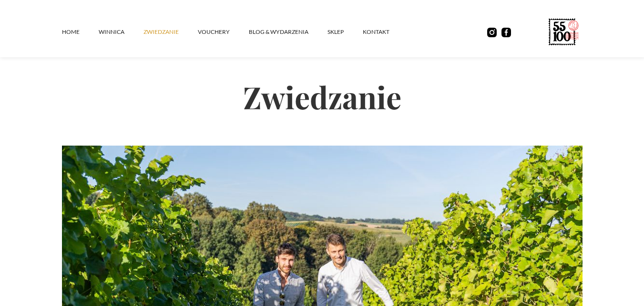 This screenshot has width=644, height=306. Describe the element at coordinates (345, 32) in the screenshot. I see `a: SKLEP` at that location.